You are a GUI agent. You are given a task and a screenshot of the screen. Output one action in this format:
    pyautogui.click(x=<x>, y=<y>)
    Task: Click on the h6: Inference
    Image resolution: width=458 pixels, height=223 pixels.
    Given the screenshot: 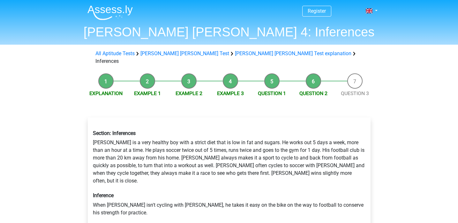 What is the action you would take?
    pyautogui.click(x=229, y=195)
    